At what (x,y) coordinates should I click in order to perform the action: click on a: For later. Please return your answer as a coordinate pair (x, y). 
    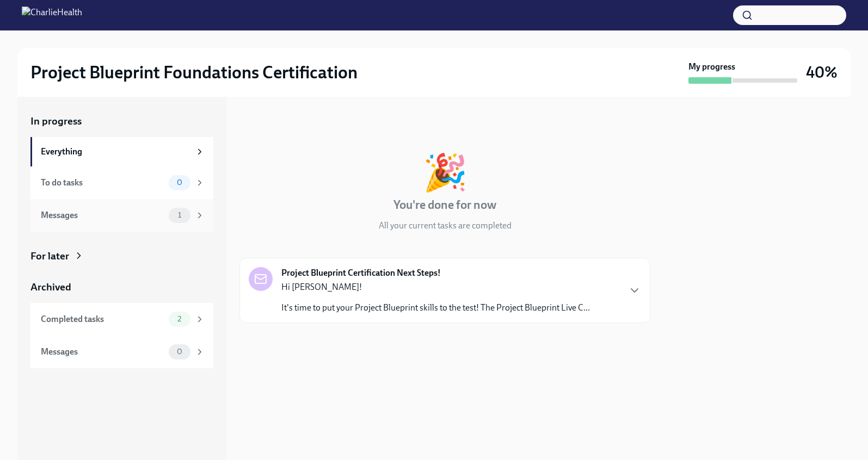
    Looking at the image, I should click on (122, 256).